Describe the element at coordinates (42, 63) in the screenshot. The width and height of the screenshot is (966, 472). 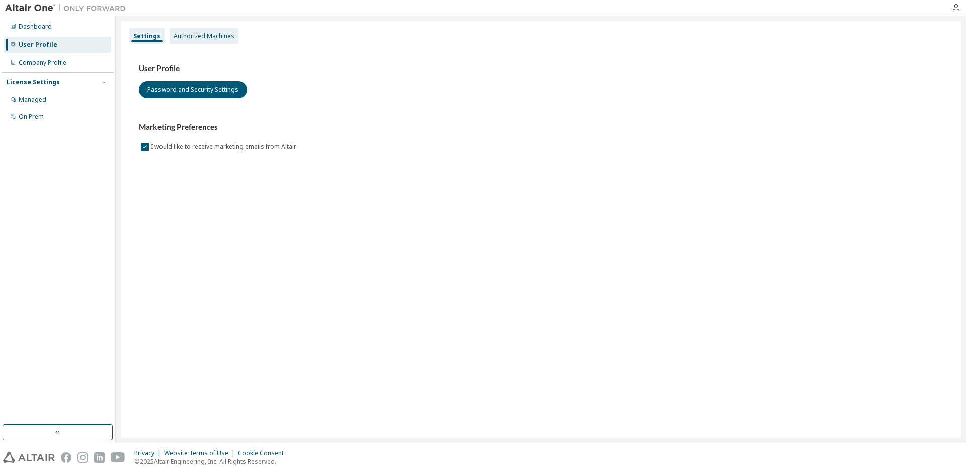
I see `div: Company Profile` at that location.